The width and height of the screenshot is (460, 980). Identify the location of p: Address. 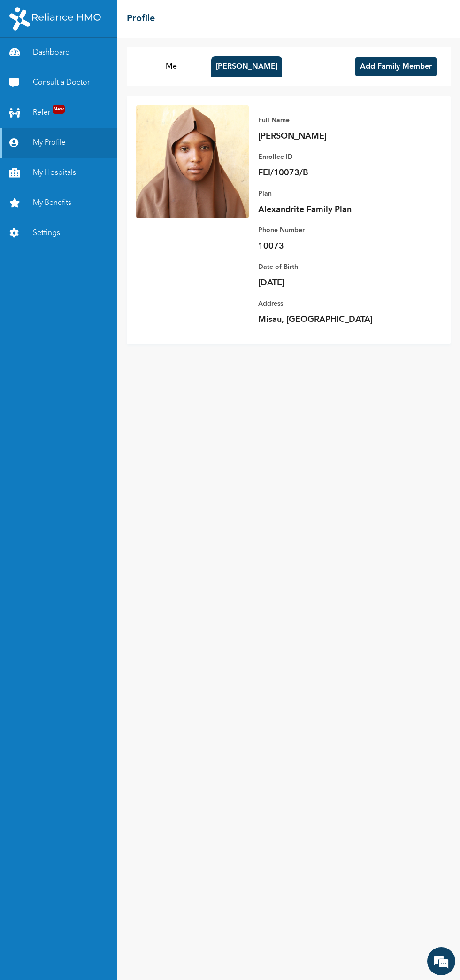
(324, 304).